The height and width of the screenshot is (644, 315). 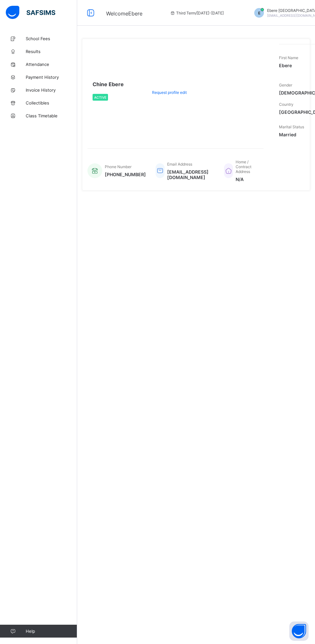 What do you see at coordinates (288, 57) in the screenshot?
I see `span: First Name` at bounding box center [288, 57].